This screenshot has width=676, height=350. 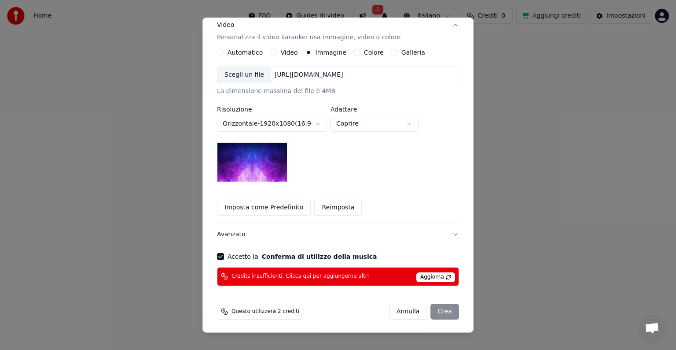 I want to click on div: Scegli un file, so click(x=244, y=75).